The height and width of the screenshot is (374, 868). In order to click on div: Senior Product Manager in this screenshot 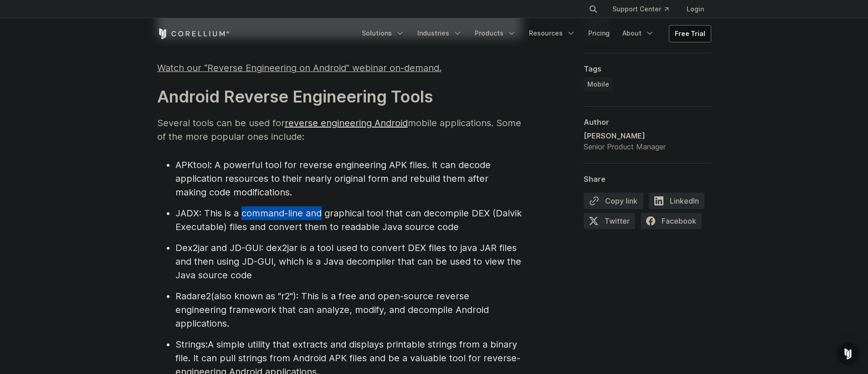, I will do `click(624, 147)`.